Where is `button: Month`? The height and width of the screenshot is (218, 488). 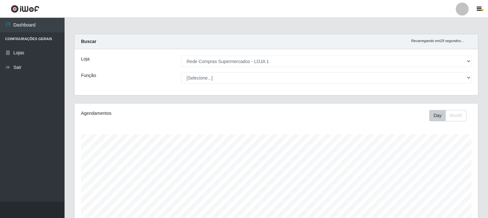
button: Month is located at coordinates (456, 115).